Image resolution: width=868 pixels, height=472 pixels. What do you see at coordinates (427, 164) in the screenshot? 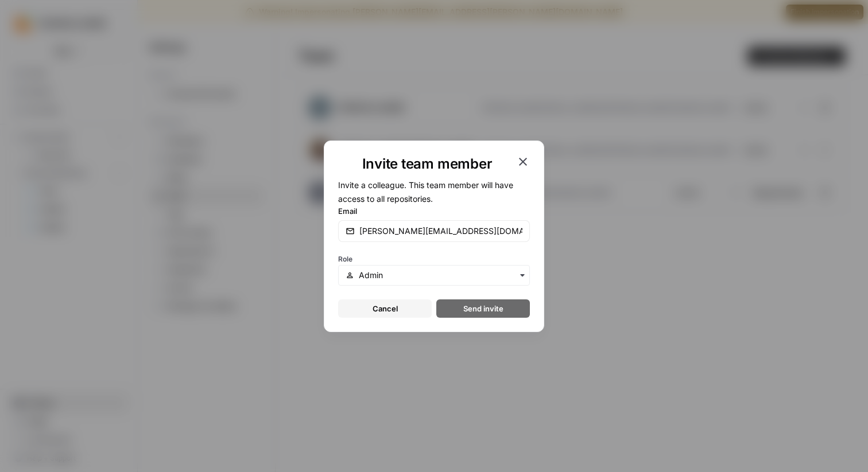
I see `h1: Invite team member` at bounding box center [427, 164].